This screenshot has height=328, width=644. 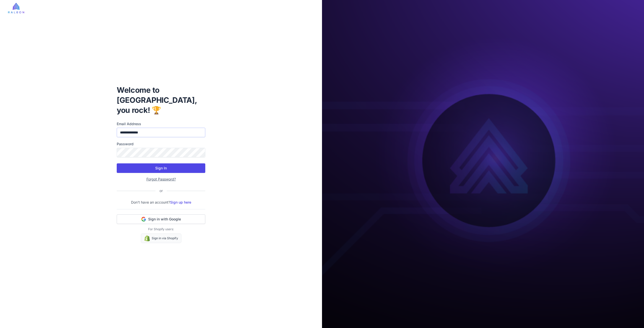 What do you see at coordinates (161, 124) in the screenshot?
I see `label: Email Address` at bounding box center [161, 124].